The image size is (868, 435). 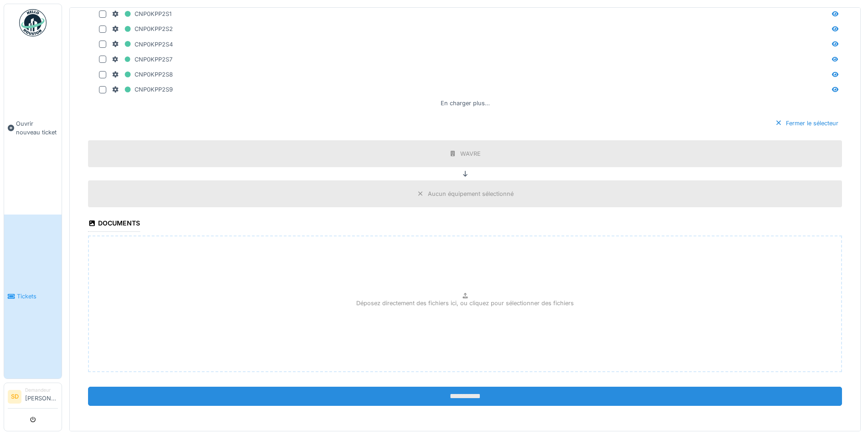 I want to click on span: Ouvrir nouveau ticket, so click(x=37, y=128).